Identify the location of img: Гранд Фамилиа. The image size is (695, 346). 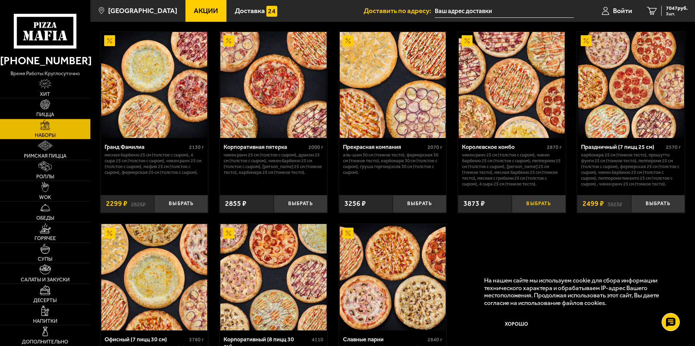
(154, 85).